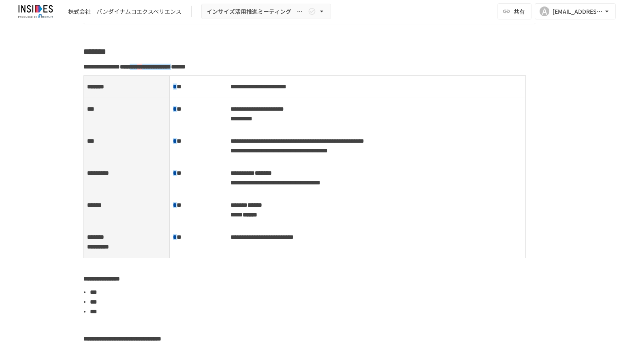  I want to click on div: 株式会社 バンダイナムコエクスペリエンス, so click(125, 11).